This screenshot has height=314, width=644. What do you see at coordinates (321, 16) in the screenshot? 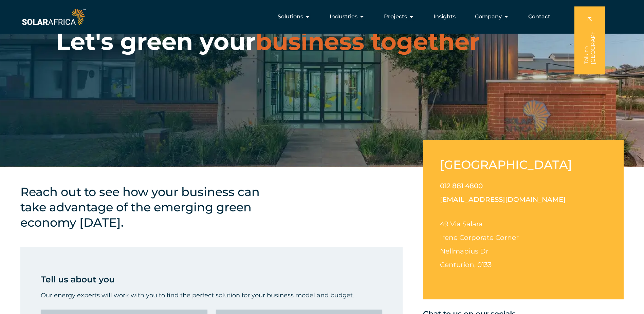
I see `nav: Menu` at bounding box center [321, 16].